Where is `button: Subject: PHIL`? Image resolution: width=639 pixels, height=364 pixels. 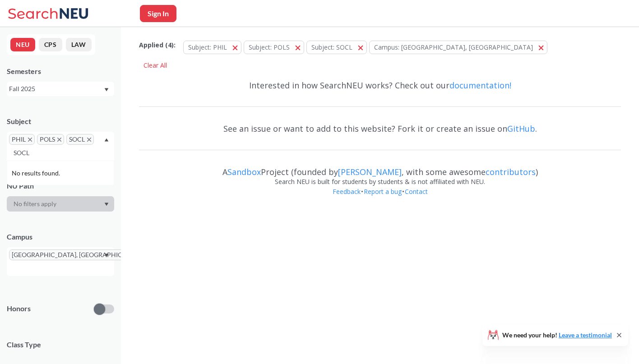
button: Subject: PHIL is located at coordinates (212, 47).